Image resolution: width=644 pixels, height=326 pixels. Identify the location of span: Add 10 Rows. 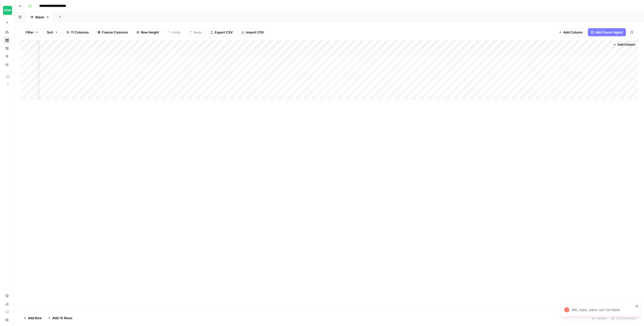
(62, 318).